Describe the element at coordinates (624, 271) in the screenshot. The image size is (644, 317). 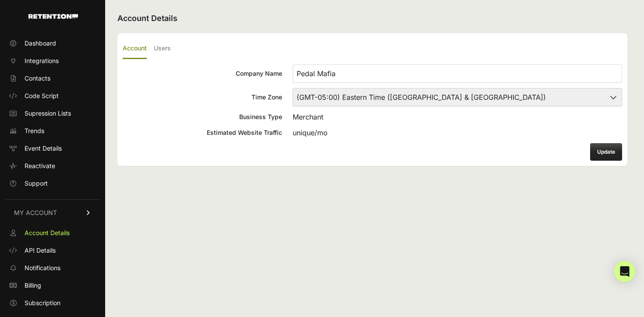
I see `div: Open Intercom Messenger` at that location.